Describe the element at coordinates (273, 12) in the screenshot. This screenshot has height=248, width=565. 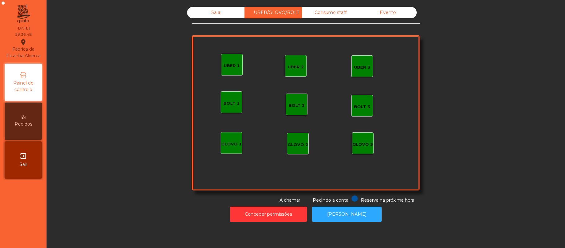
I see `div: UBER/GLOVO/BOLT` at that location.